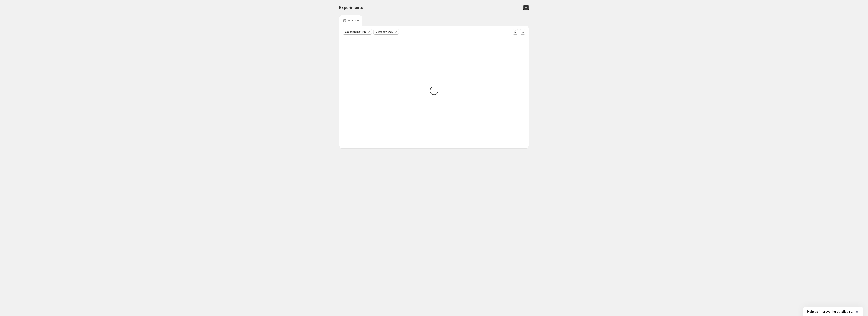  What do you see at coordinates (356, 32) in the screenshot?
I see `span: Experiment status` at bounding box center [356, 32].